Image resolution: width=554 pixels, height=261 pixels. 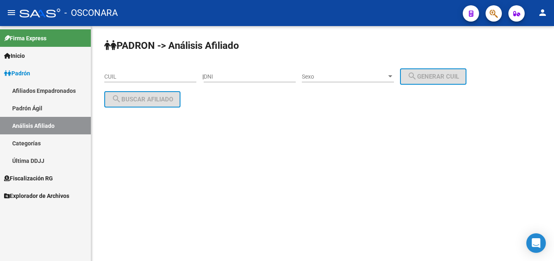 I want to click on span: - OSCONARA, so click(x=91, y=13).